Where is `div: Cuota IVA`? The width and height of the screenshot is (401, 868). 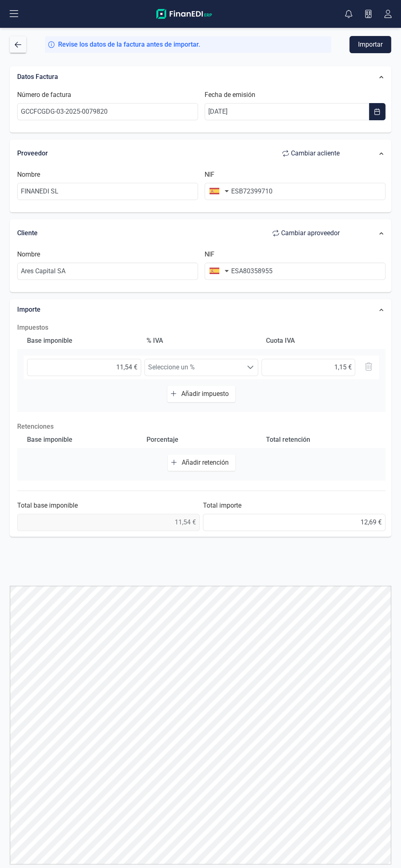
div: Cuota IVA is located at coordinates (321, 341).